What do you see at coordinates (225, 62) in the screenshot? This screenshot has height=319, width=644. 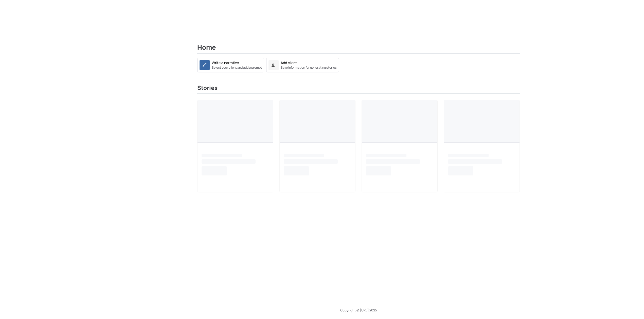 I see `div: Write a narrative` at bounding box center [225, 62].